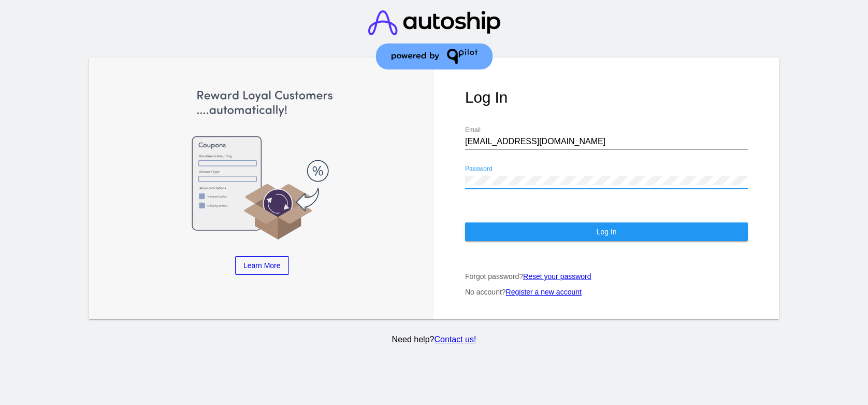 The width and height of the screenshot is (868, 405). Describe the element at coordinates (607, 292) in the screenshot. I see `p: No account?` at that location.